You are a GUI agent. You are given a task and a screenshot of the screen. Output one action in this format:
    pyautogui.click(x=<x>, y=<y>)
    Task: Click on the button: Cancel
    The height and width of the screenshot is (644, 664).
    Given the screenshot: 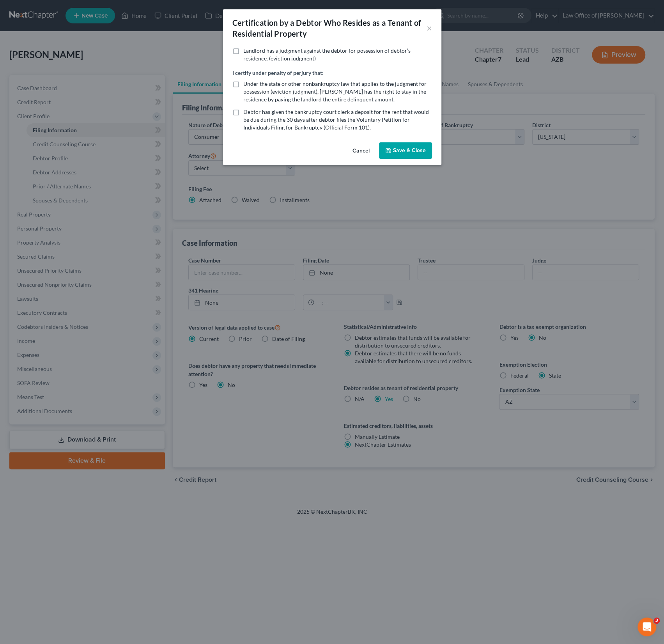 What is the action you would take?
    pyautogui.click(x=361, y=151)
    